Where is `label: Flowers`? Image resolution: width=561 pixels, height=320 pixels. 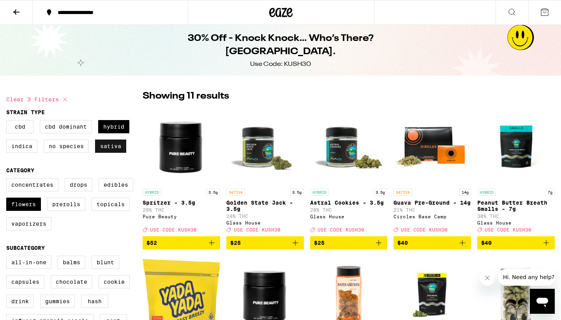 label: Flowers is located at coordinates (23, 204).